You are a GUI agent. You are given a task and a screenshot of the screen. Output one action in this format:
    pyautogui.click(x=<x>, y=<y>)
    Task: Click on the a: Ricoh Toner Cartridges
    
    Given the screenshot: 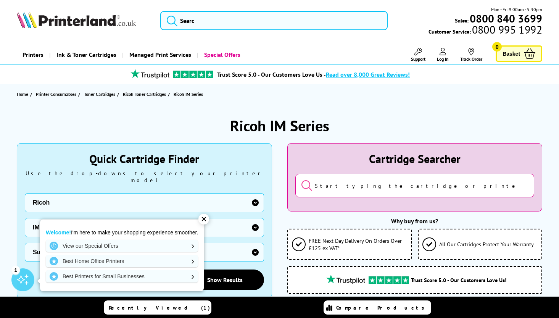 What is the action you would take?
    pyautogui.click(x=145, y=94)
    